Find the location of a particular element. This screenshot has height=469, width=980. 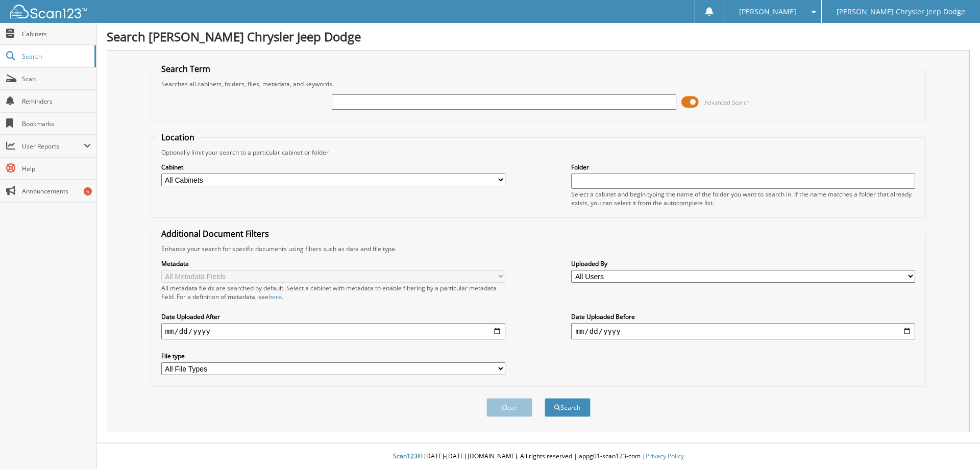

legend: Search Term is located at coordinates (186, 69).